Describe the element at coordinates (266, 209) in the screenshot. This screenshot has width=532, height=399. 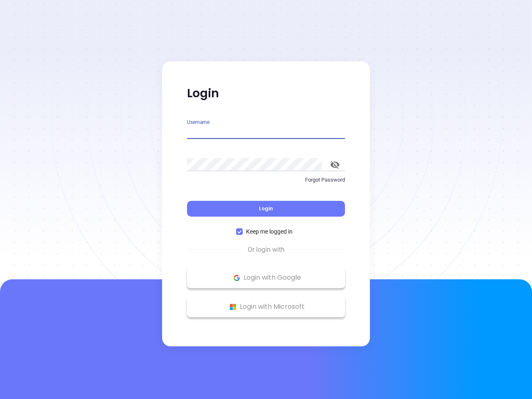
I see `button: Login` at that location.